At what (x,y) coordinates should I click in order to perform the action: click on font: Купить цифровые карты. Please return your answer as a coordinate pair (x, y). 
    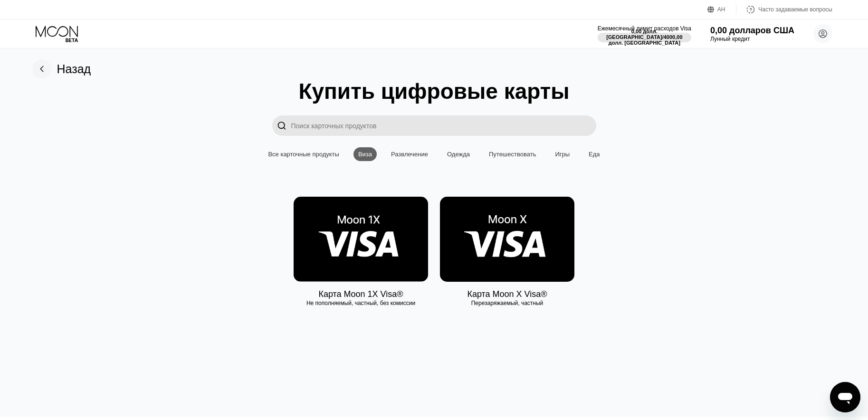
    Looking at the image, I should click on (434, 91).